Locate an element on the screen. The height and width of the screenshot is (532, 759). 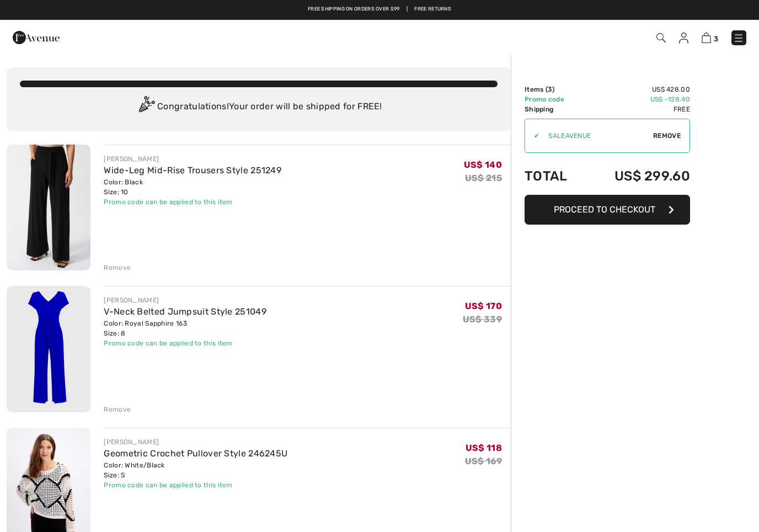
a: 3 is located at coordinates (710, 38).